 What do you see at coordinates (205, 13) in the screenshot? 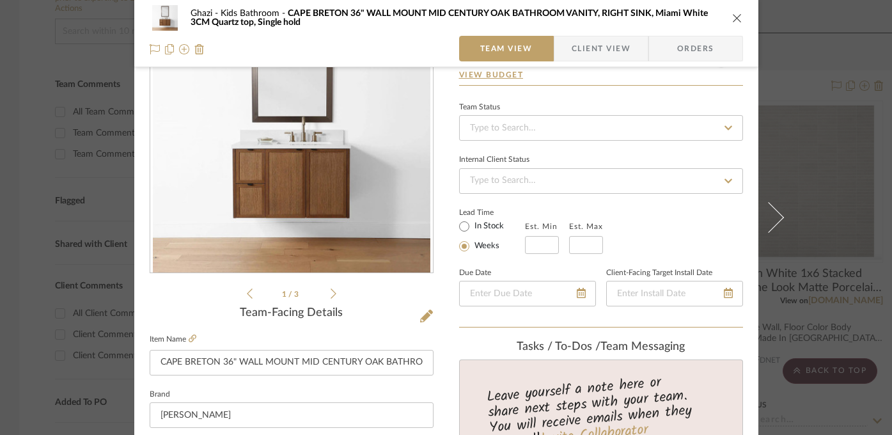
I see `span: Ghazi` at bounding box center [205, 13].